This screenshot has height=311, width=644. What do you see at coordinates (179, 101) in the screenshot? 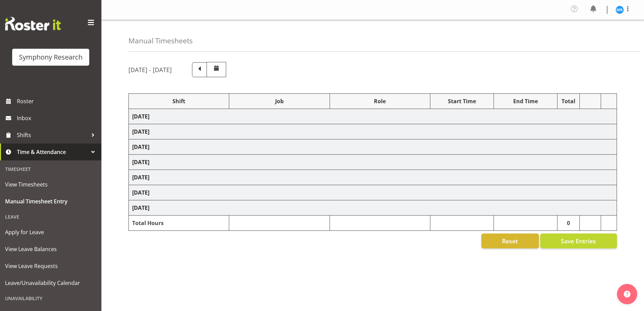
I see `div: Shift` at bounding box center [179, 101].